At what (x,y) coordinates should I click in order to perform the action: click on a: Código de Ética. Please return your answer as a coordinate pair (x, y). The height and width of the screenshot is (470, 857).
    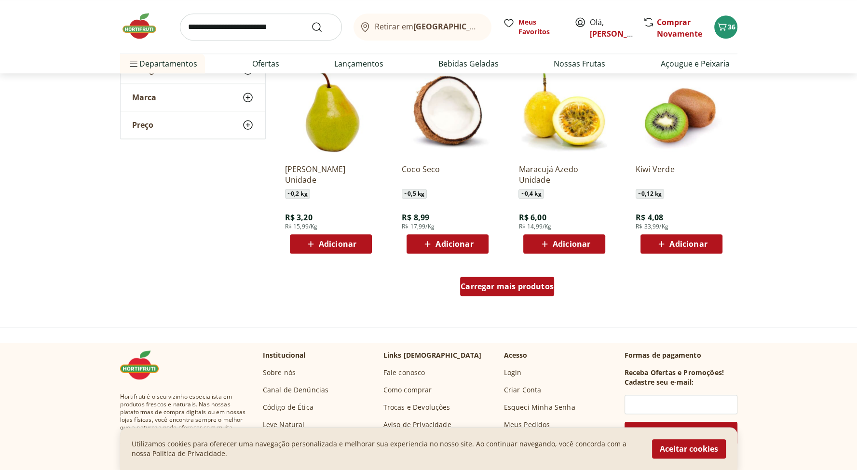
    Looking at the image, I should click on (288, 407).